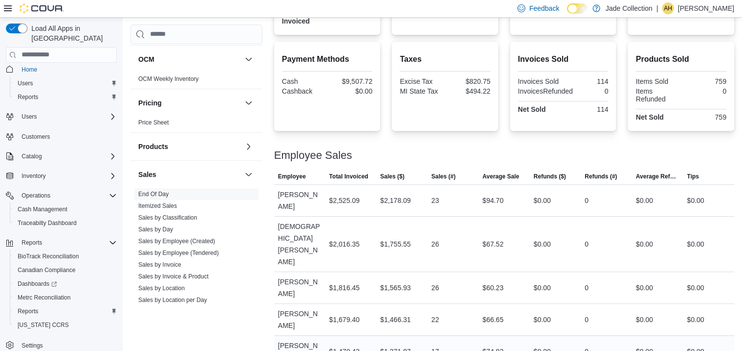 This screenshot has width=742, height=351. I want to click on div: $494.22, so click(469, 91).